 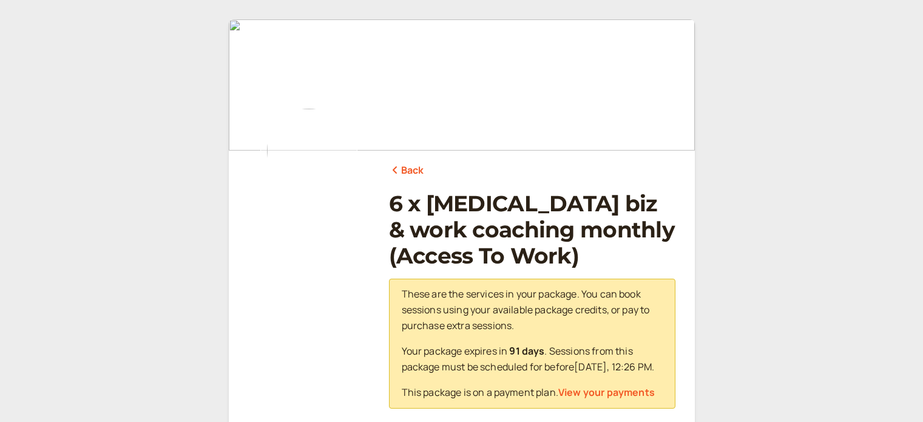 I want to click on p: This package is on a payment plan., so click(x=532, y=393).